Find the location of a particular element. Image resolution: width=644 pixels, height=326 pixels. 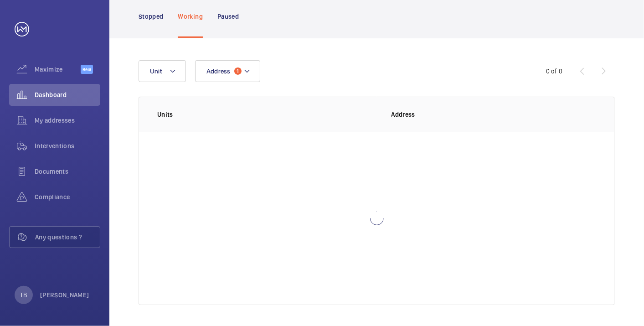

span: Any questions ? is located at coordinates (67, 237).